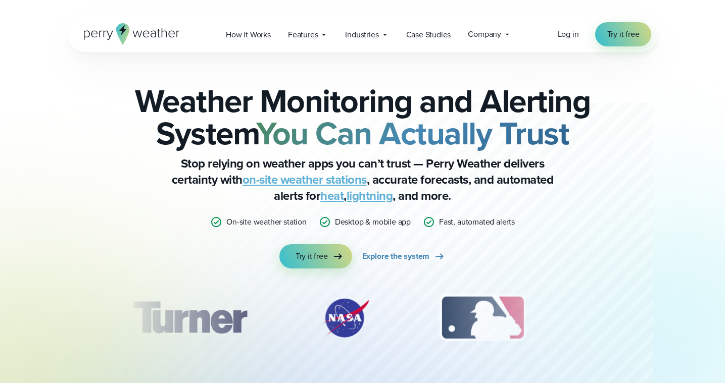 The image size is (725, 383). What do you see at coordinates (346, 318) in the screenshot?
I see `div: 2 of 12` at bounding box center [346, 318].